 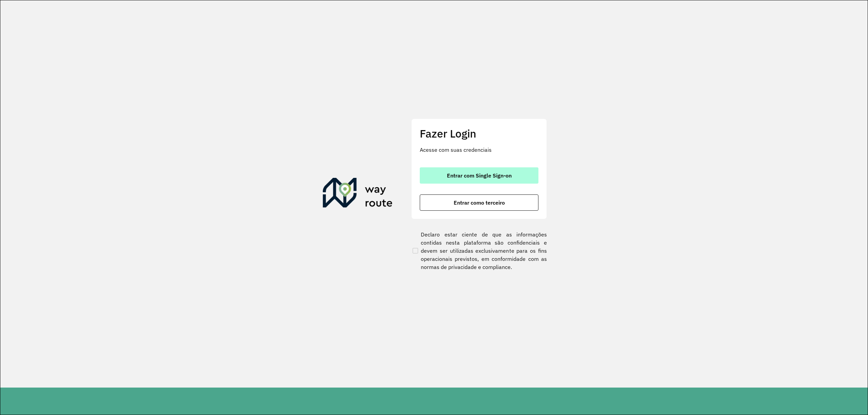 I want to click on p: Acesse com suas credenciais, so click(x=479, y=150).